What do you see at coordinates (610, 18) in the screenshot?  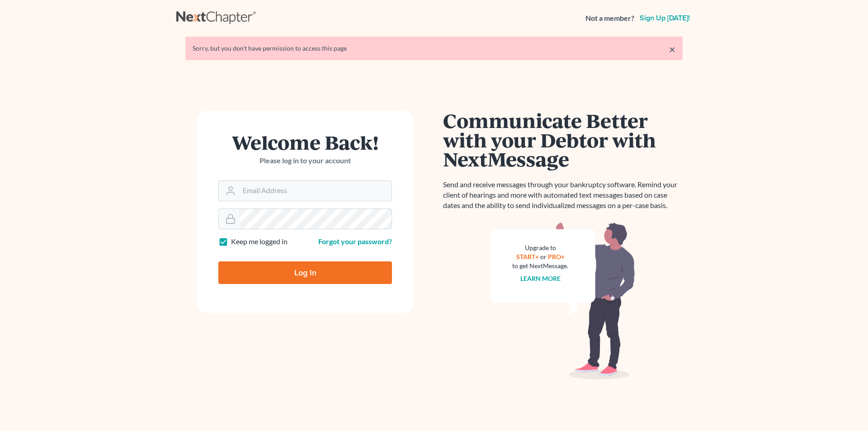 I see `strong: Not a member?` at bounding box center [610, 18].